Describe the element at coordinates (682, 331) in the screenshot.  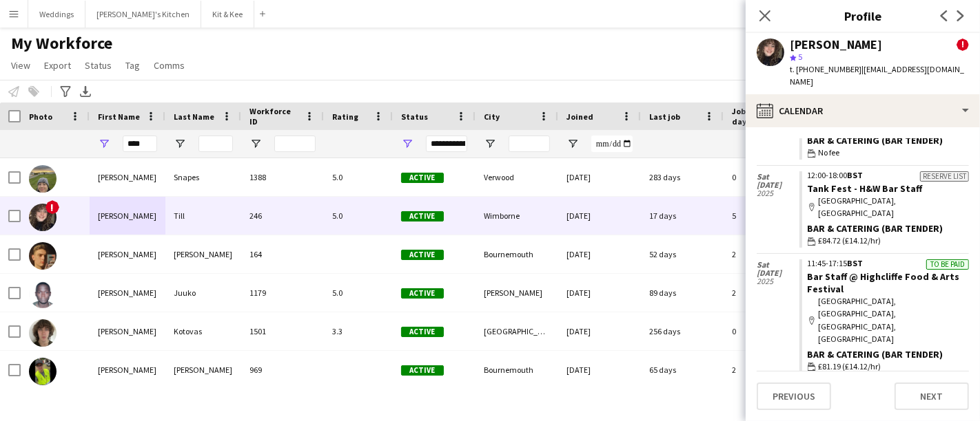
I see `div: 256 days` at that location.